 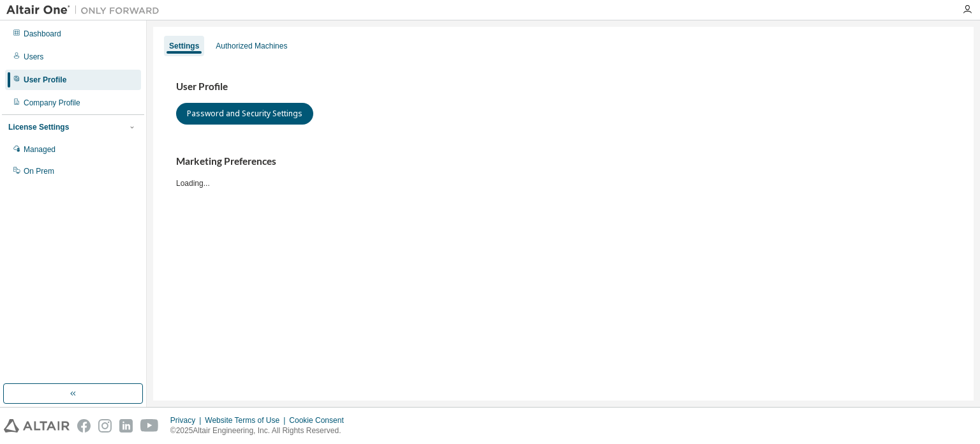 I want to click on img: altair_logo.svg, so click(x=36, y=425).